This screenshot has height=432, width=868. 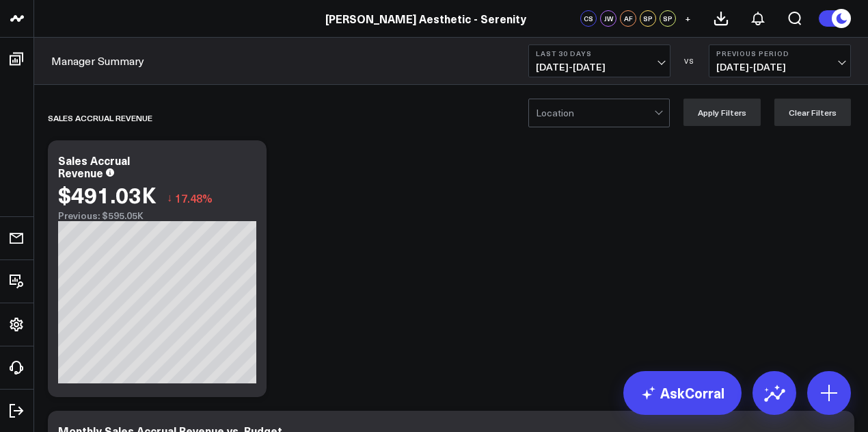 I want to click on button: Clear Filters, so click(x=813, y=112).